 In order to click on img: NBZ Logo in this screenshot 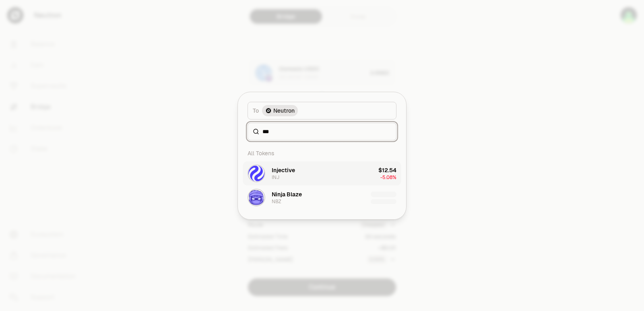, I will do `click(256, 197)`.